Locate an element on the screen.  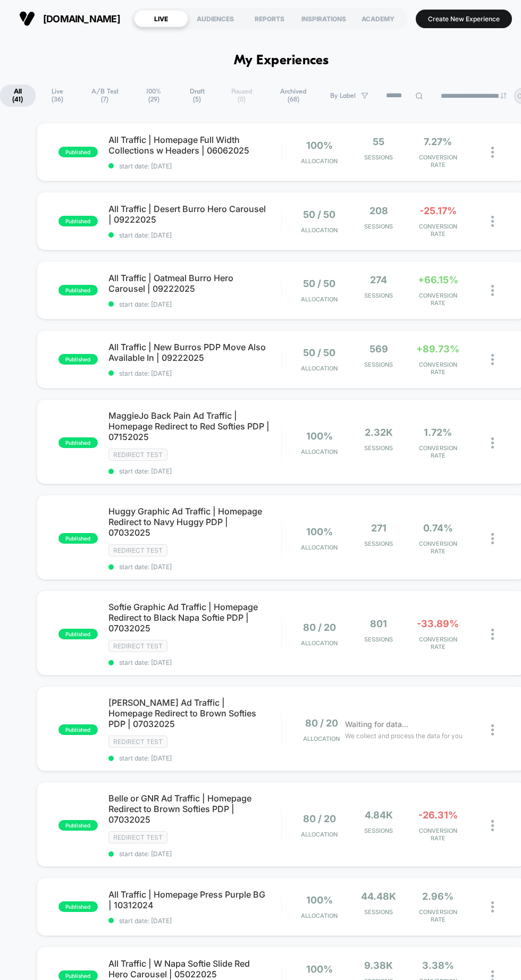
div: INSPIRATIONS is located at coordinates (324, 18).